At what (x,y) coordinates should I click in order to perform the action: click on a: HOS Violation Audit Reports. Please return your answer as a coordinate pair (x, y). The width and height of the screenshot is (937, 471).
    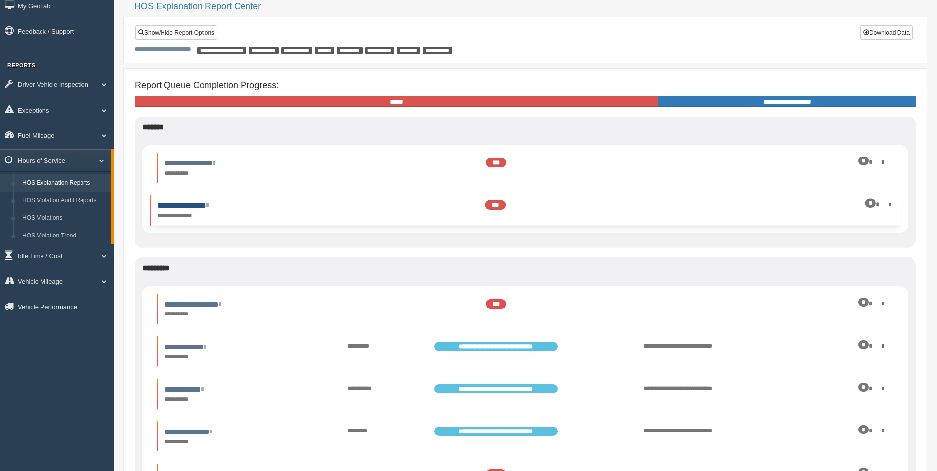
    Looking at the image, I should click on (64, 201).